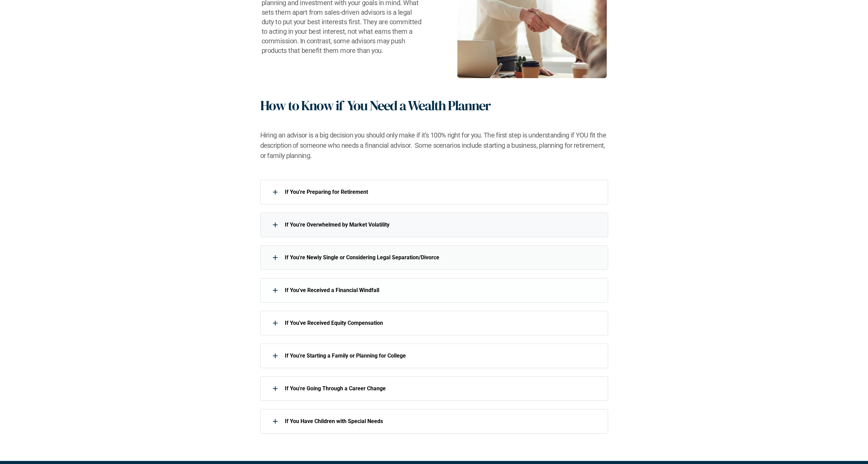 This screenshot has height=464, width=868. What do you see at coordinates (442, 355) in the screenshot?
I see `p: If You're Starting a Family or Planning for College` at bounding box center [442, 355].